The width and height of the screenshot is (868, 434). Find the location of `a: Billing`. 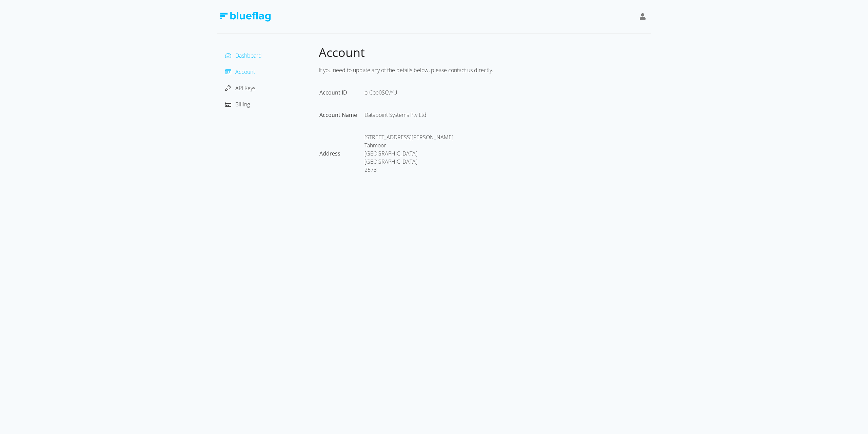

a: Billing is located at coordinates (237, 104).